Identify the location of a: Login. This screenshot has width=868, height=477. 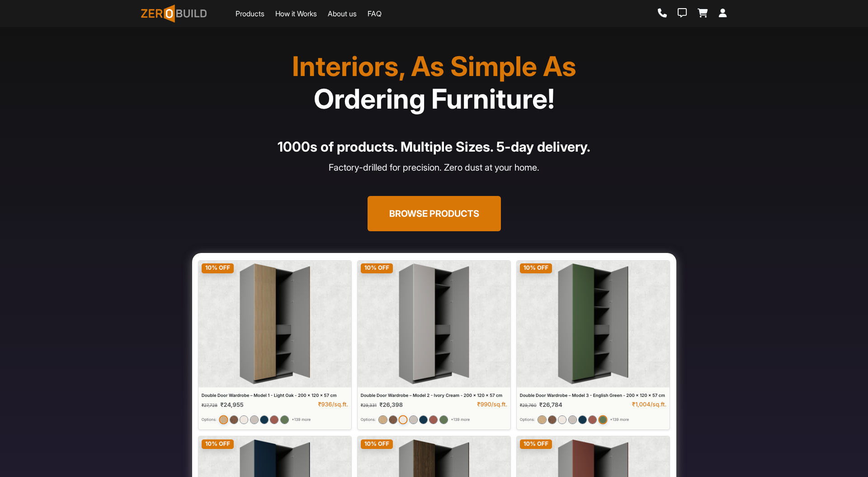
(723, 14).